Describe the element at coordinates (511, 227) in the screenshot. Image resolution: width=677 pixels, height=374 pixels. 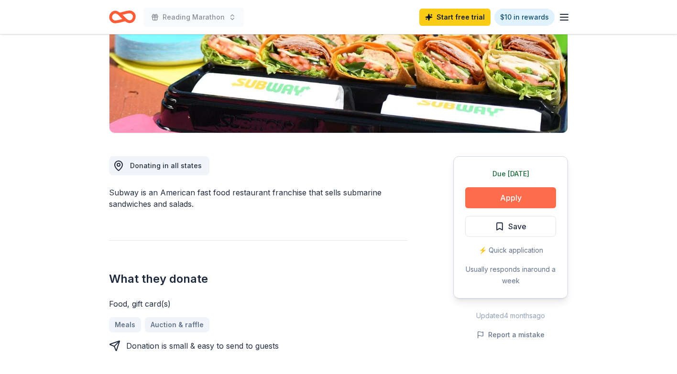
I see `button: Save` at that location.